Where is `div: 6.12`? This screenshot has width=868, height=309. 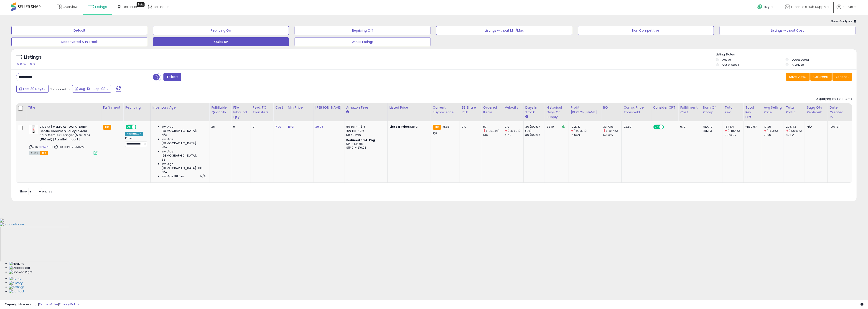
div: 6.12 is located at coordinates (689, 127).